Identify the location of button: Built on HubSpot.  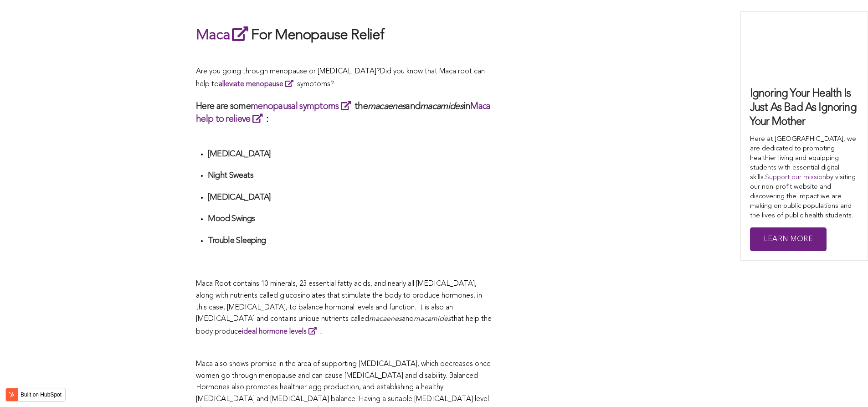
(35, 395).